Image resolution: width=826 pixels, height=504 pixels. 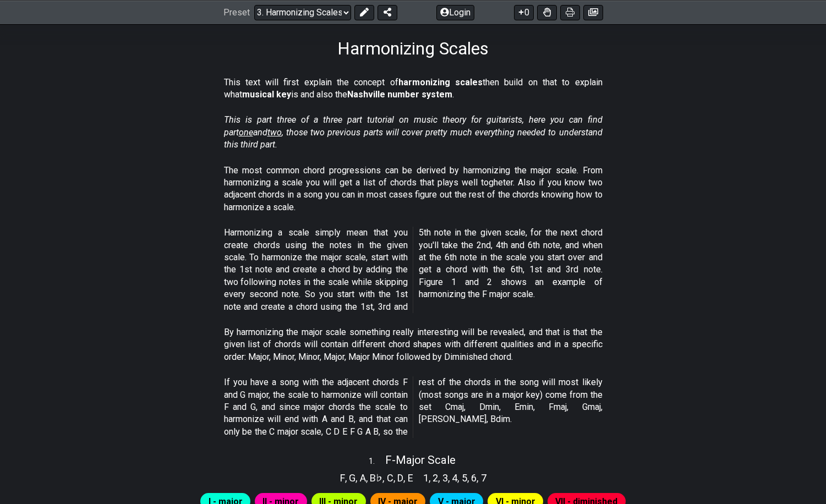 What do you see at coordinates (413, 48) in the screenshot?
I see `h1: Harmonizing Scales` at bounding box center [413, 48].